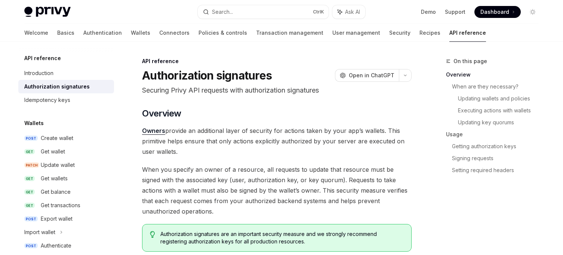  Describe the element at coordinates (502, 99) in the screenshot. I see `a: Updating wallets and policies` at that location.